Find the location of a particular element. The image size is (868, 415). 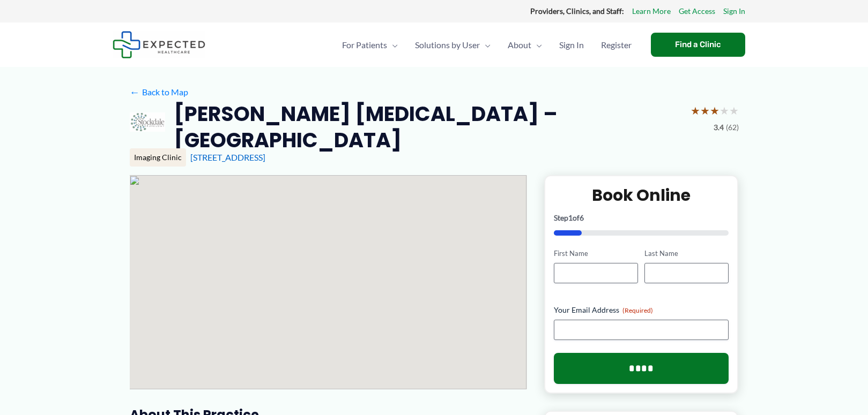

span: (Required) is located at coordinates (638, 310).